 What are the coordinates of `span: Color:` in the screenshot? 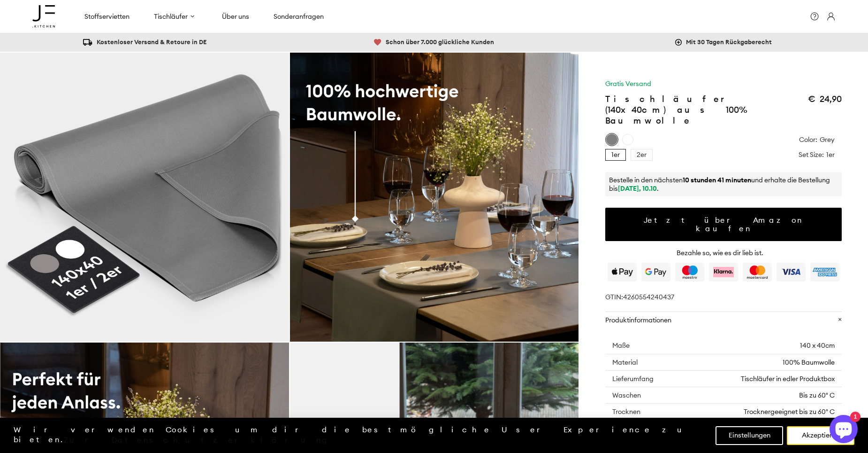 It's located at (808, 139).